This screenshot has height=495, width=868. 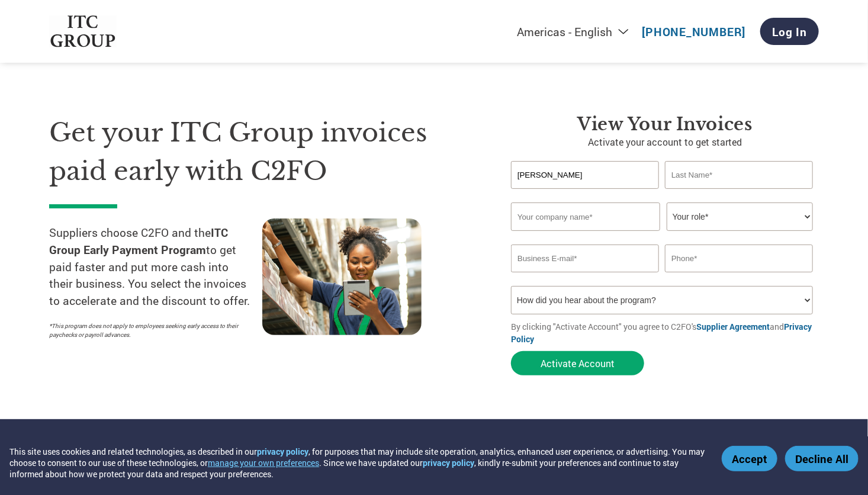 What do you see at coordinates (586, 217) in the screenshot?
I see `input: Your company name*` at bounding box center [586, 217].